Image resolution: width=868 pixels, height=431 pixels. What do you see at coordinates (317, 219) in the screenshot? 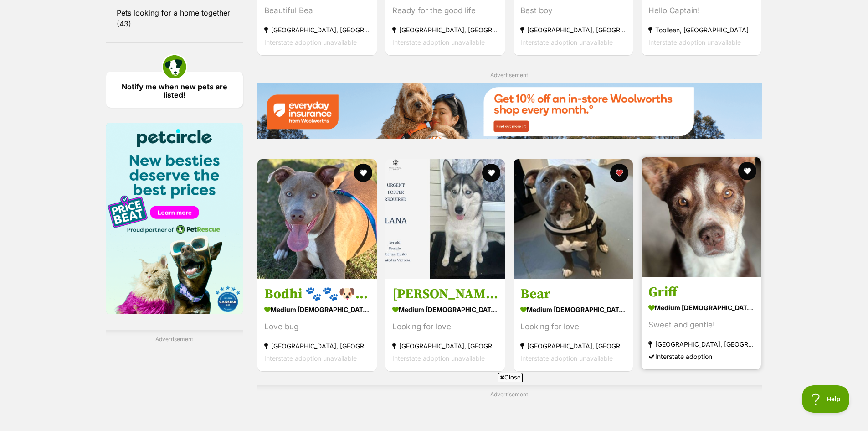
I see `img: Bodhi 🐾🐾🐶🐶 - American Staffordshire Terrier Dog` at bounding box center [317, 219].